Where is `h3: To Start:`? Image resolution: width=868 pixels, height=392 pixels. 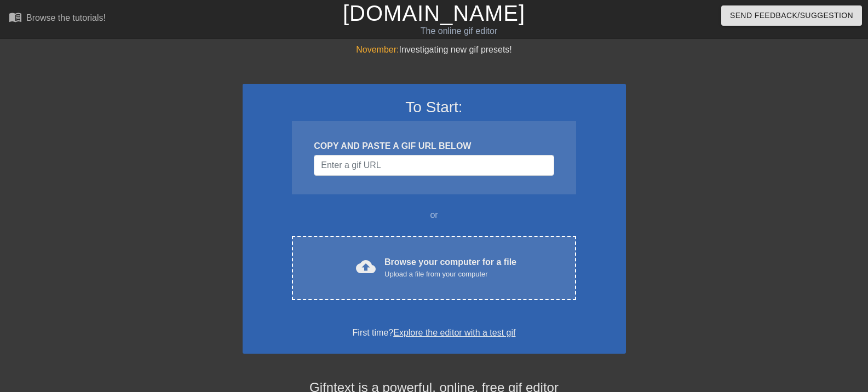 h3: To Start: is located at coordinates (435, 107).